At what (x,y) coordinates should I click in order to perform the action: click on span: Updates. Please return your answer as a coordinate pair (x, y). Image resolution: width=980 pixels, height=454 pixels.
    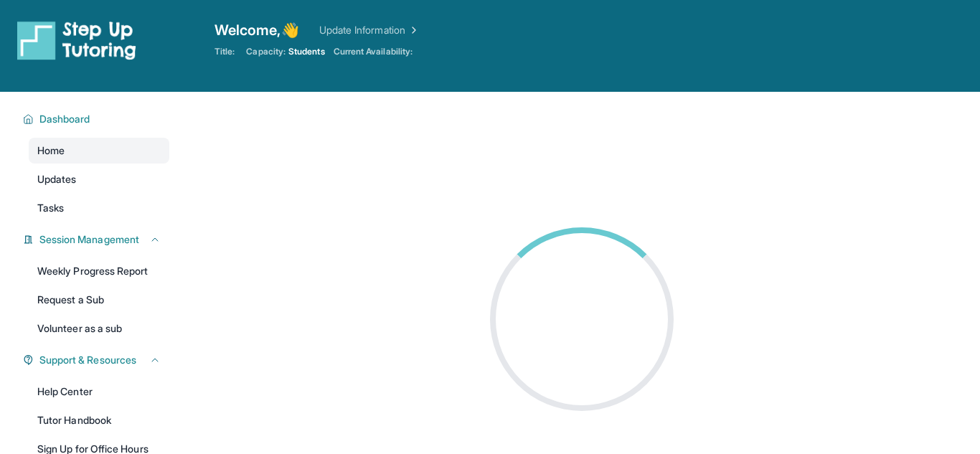
    Looking at the image, I should click on (56, 179).